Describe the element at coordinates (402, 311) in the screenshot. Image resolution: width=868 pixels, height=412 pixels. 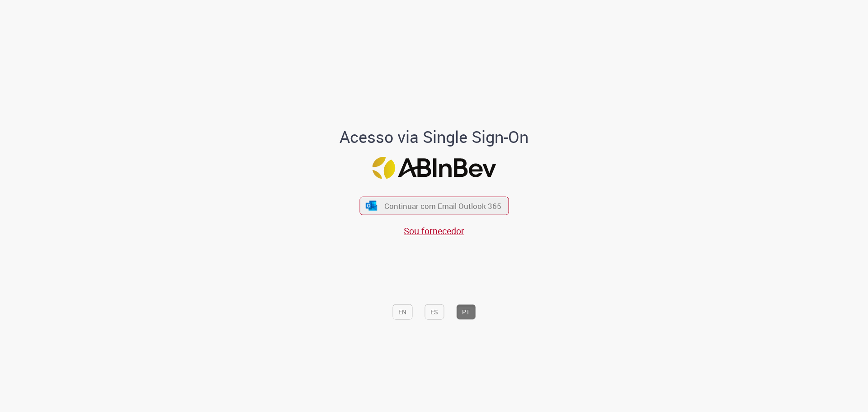
I see `button: EN` at that location.